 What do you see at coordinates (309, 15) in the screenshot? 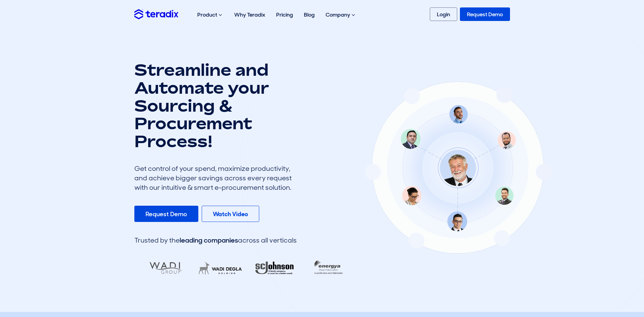
I see `a: Blog` at bounding box center [309, 15].